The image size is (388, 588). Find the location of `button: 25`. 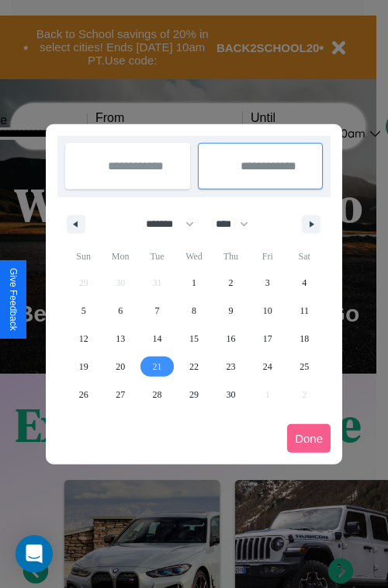

button: 25 is located at coordinates (304, 367).